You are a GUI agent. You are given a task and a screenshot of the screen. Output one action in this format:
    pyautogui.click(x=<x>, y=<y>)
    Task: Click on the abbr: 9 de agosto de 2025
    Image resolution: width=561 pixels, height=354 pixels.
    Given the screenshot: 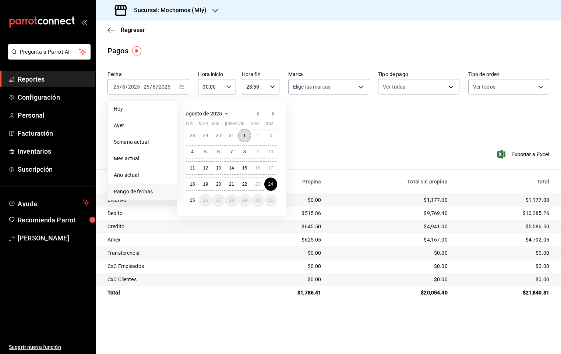 What is the action you would take?
    pyautogui.click(x=257, y=152)
    